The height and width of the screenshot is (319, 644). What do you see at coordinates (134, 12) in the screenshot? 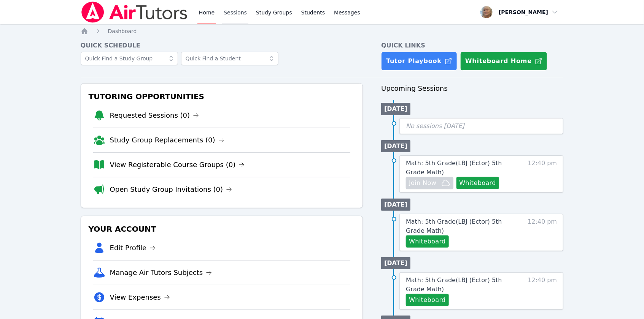
I see `img: Air Tutors` at bounding box center [134, 12].